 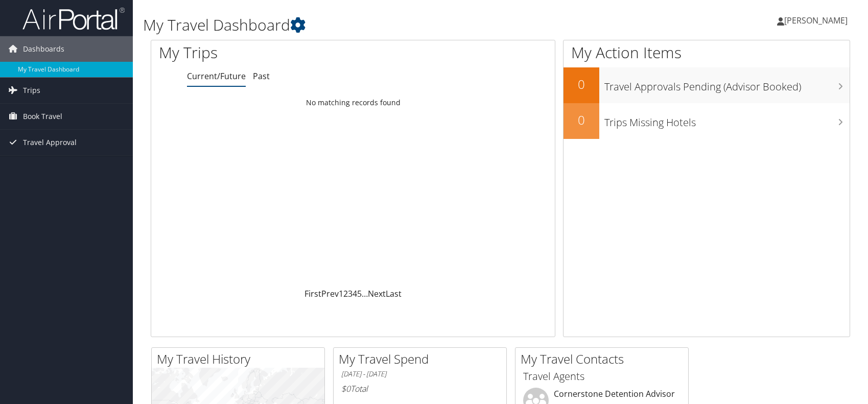 What do you see at coordinates (604, 359) in the screenshot?
I see `h2: My Travel Contacts` at bounding box center [604, 359].